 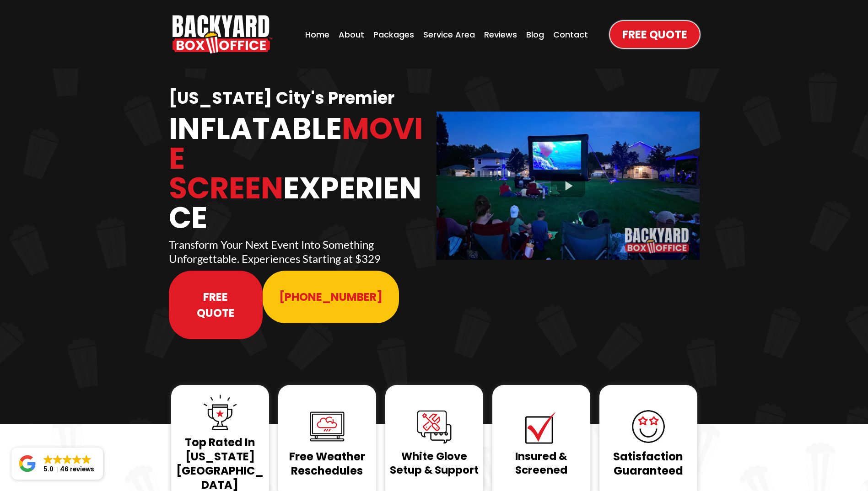 I want to click on div: Contact, so click(x=570, y=34).